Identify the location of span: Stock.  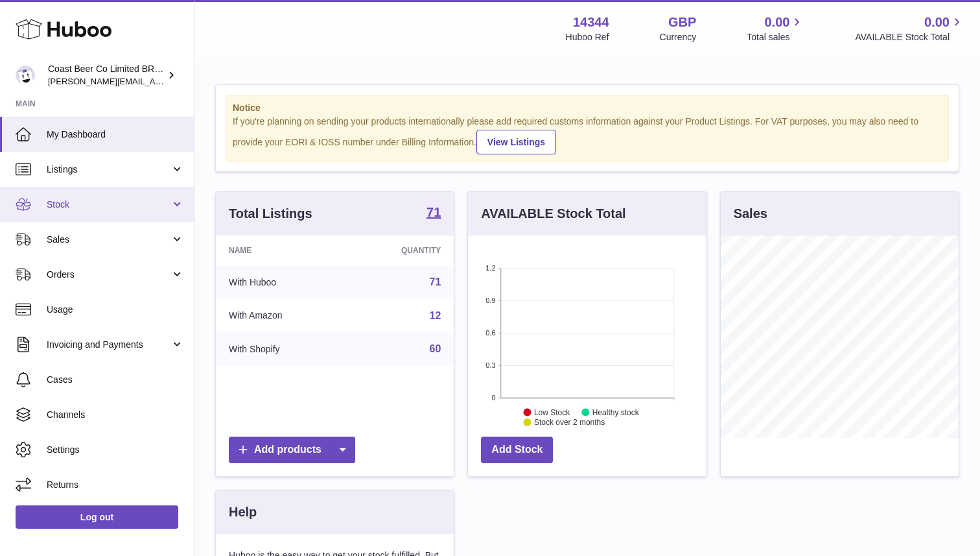
(108, 204).